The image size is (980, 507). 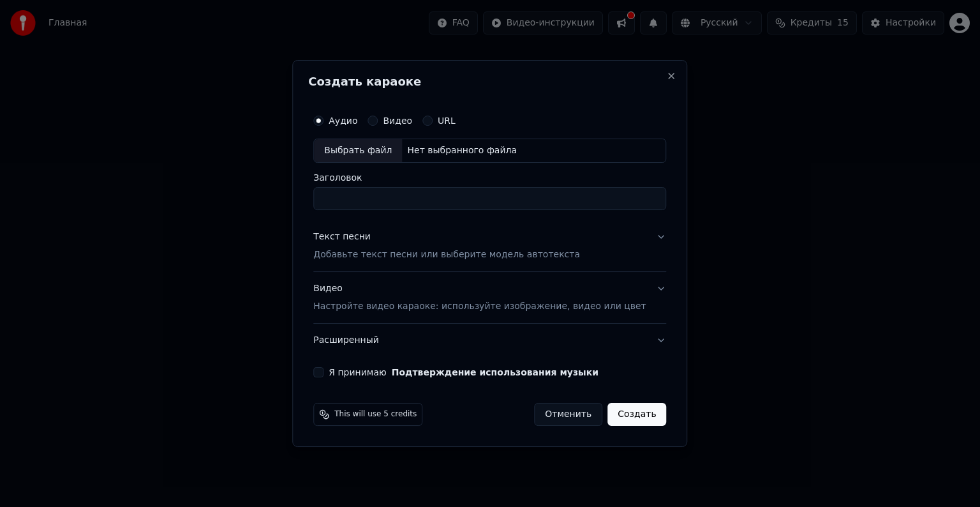 What do you see at coordinates (489, 82) in the screenshot?
I see `h2: Создать караоке` at bounding box center [489, 82].